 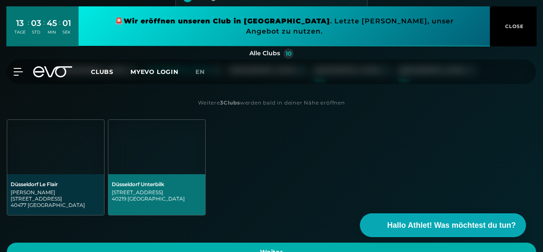 What do you see at coordinates (102, 72) in the screenshot?
I see `span: Clubs` at bounding box center [102, 72].